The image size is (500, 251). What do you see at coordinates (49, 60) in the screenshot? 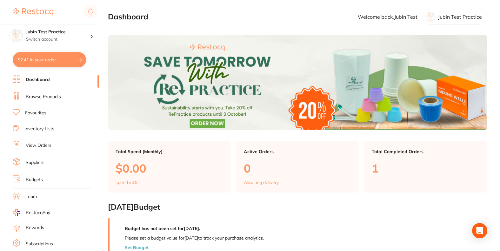
I see `button: $2.41 in your order` at bounding box center [49, 60].